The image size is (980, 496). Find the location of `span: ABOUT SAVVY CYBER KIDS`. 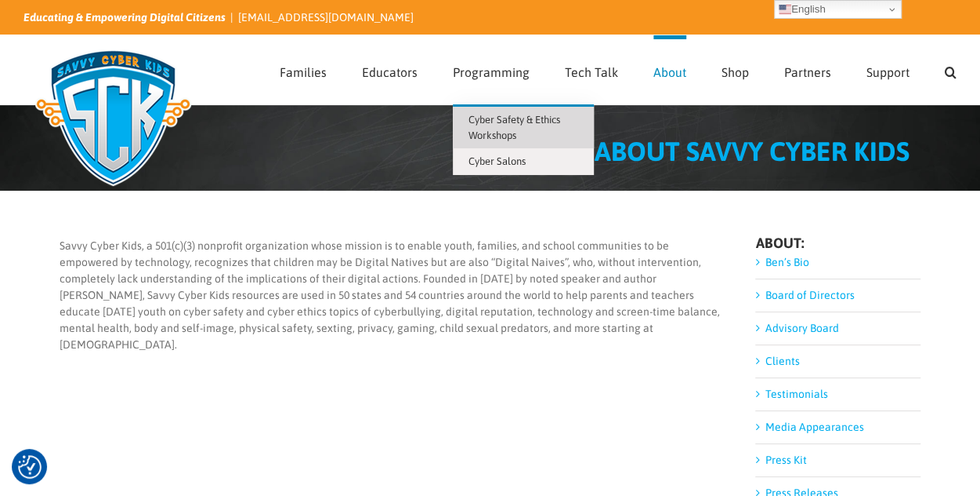

span: ABOUT SAVVY CYBER KIDS is located at coordinates (752, 151).